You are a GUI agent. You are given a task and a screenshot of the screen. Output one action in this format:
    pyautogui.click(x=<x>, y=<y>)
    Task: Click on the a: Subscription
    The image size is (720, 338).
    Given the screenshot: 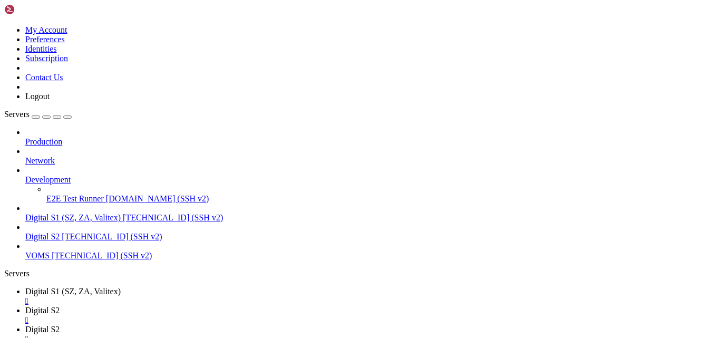 What is the action you would take?
    pyautogui.click(x=46, y=58)
    